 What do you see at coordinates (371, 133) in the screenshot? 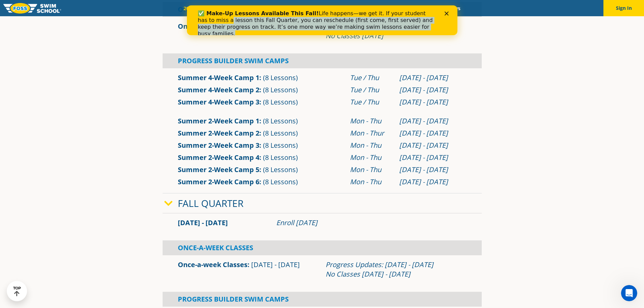
I see `div: Mon - Thur` at bounding box center [371, 133].